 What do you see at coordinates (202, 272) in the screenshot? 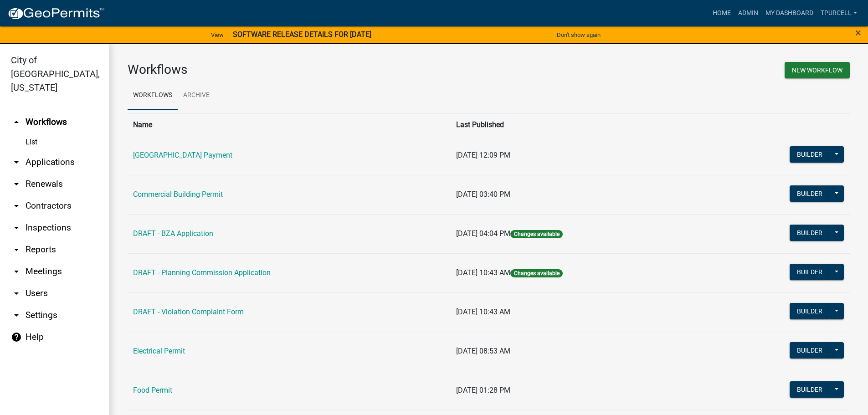
I see `a: DRAFT - Planning Commission Application` at bounding box center [202, 272].